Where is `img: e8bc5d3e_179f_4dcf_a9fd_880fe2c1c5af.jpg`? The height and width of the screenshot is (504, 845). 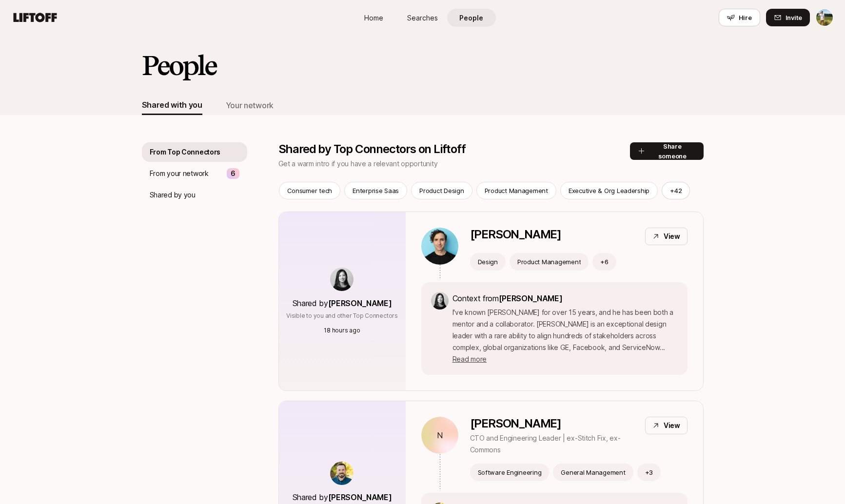
img: e8bc5d3e_179f_4dcf_a9fd_880fe2c1c5af.jpg is located at coordinates (440, 246).